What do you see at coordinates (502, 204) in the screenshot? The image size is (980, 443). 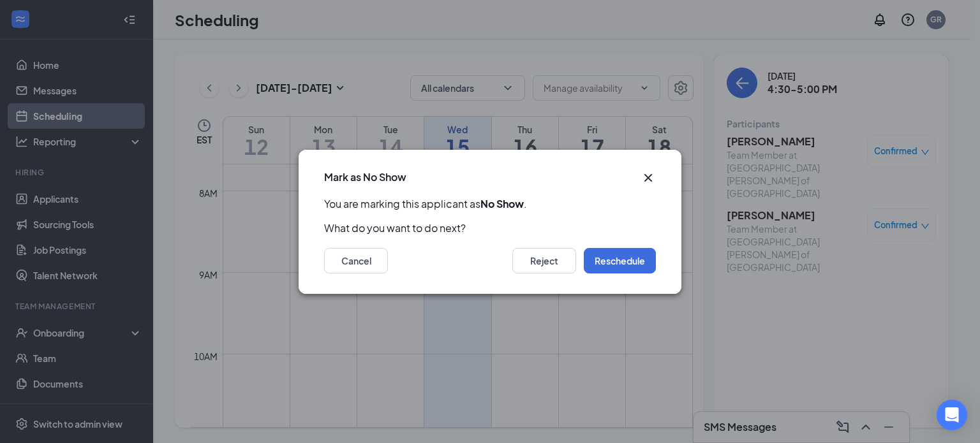 I see `b: No Show` at bounding box center [502, 204].